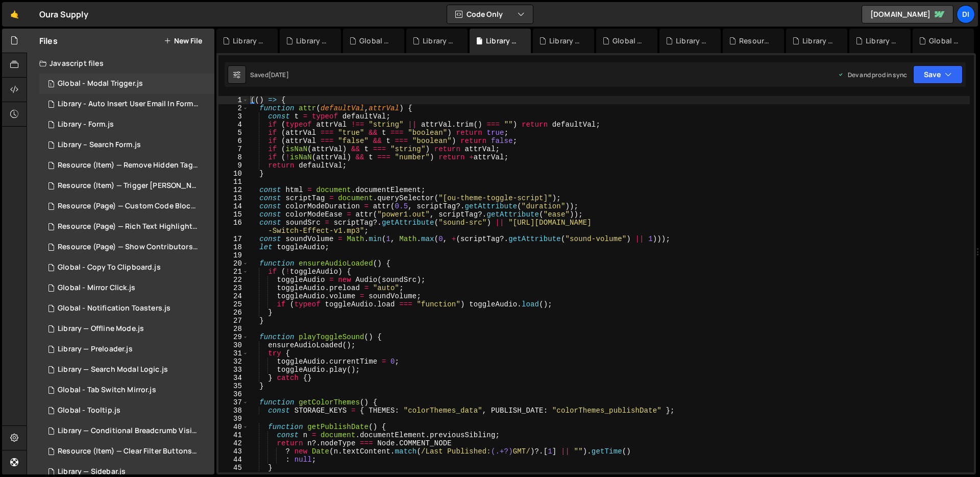  I want to click on div: 3, so click(233, 116).